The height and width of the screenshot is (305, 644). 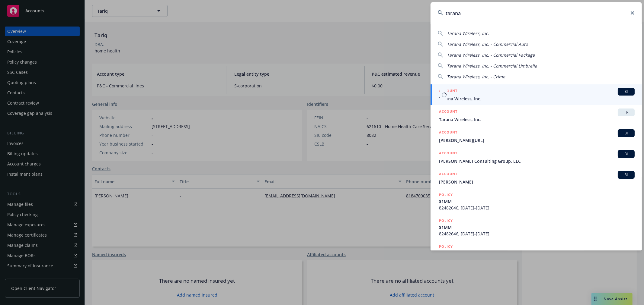 I want to click on span: Tarana Wireless, Inc. - Commercial Umbrella, so click(x=492, y=66).